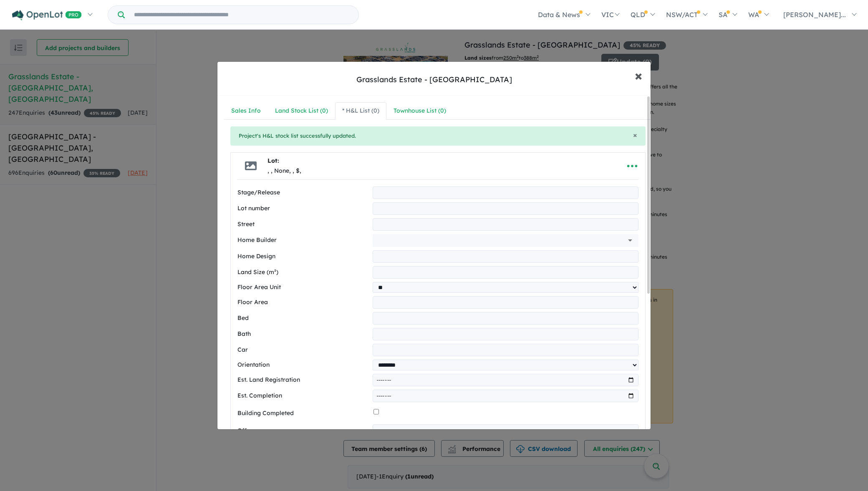  What do you see at coordinates (303, 193) in the screenshot?
I see `label: Stage/Release` at bounding box center [303, 193].